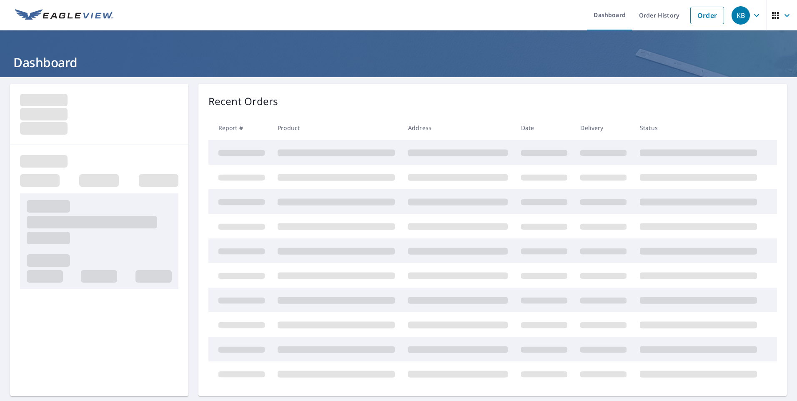 The image size is (797, 401). Describe the element at coordinates (698, 128) in the screenshot. I see `th: Status` at that location.